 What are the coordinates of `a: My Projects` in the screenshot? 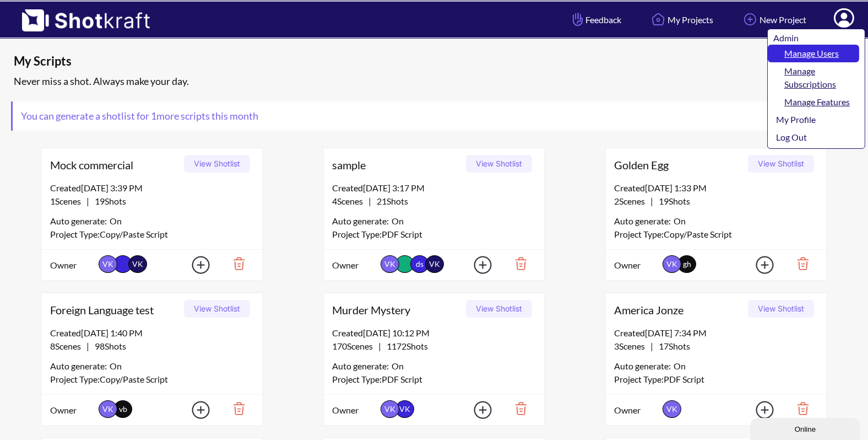 It's located at (681, 19).